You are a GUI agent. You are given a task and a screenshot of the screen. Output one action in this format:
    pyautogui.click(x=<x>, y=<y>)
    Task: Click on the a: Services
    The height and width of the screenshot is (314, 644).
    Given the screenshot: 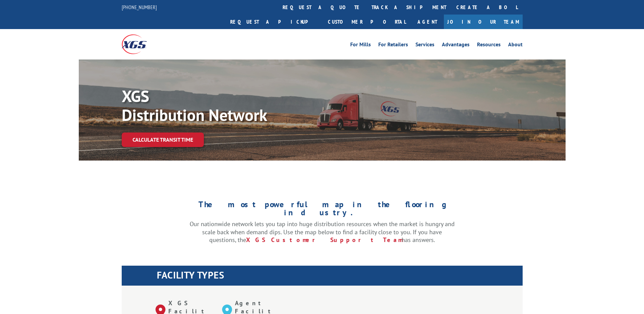 What is the action you would take?
    pyautogui.click(x=425, y=46)
    